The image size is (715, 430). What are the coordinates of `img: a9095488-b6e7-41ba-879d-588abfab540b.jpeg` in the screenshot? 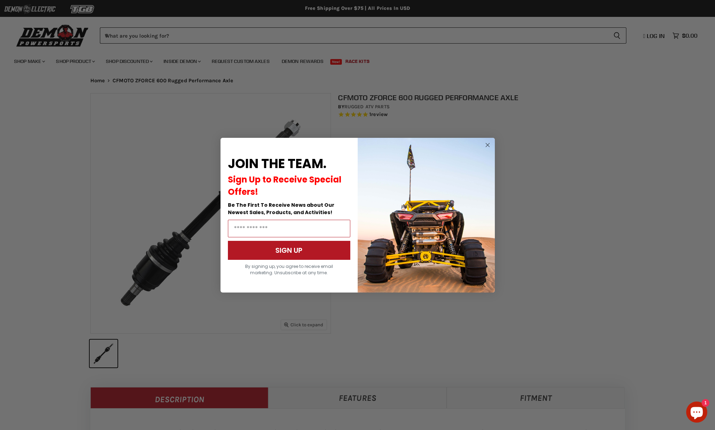 It's located at (426, 215).